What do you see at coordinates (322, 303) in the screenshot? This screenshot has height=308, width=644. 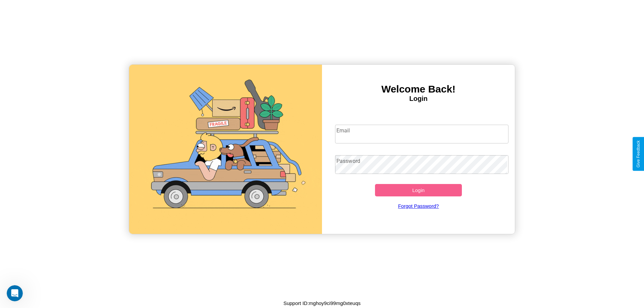 I see `p: Support ID: mghoy9ci99mg0xteuqs` at bounding box center [322, 303].